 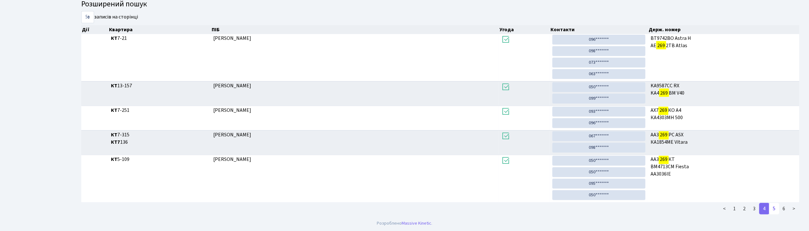 I want to click on label: записів на сторінці, so click(x=110, y=17).